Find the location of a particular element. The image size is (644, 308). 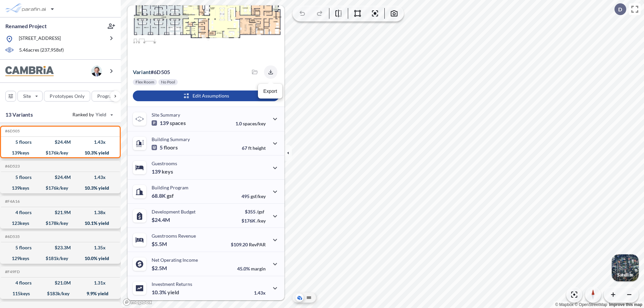

p: $24.4M is located at coordinates (161, 220).